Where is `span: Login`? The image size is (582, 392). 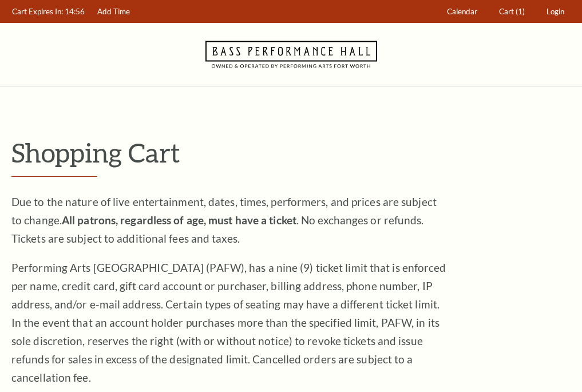
span: Login is located at coordinates (555, 11).